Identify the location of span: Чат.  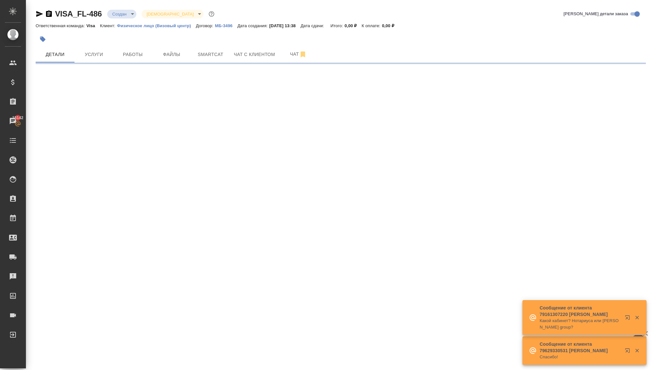
(298, 54).